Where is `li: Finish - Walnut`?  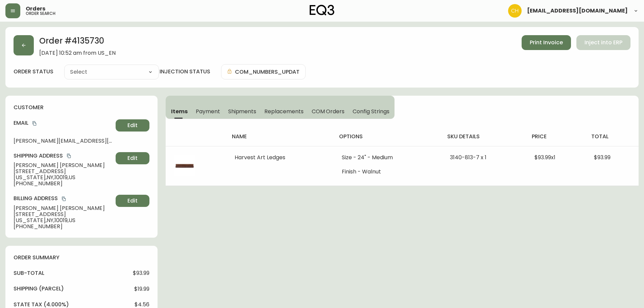
li: Finish - Walnut is located at coordinates (388, 172).